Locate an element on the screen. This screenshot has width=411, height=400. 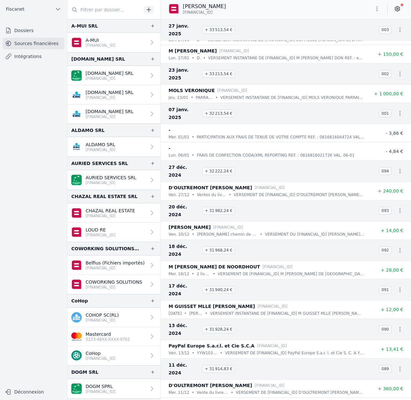
p: mer. 18/12 is located at coordinates (179, 274).